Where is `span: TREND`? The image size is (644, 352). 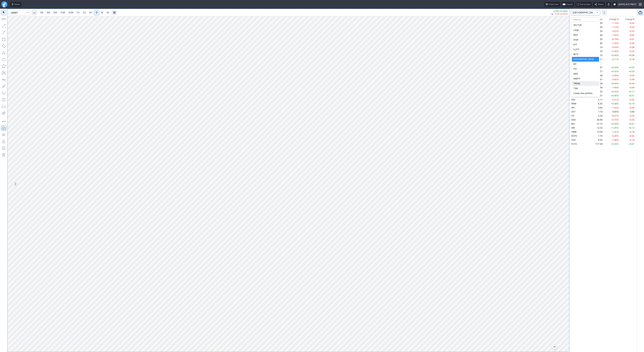
span: TREND is located at coordinates (585, 84).